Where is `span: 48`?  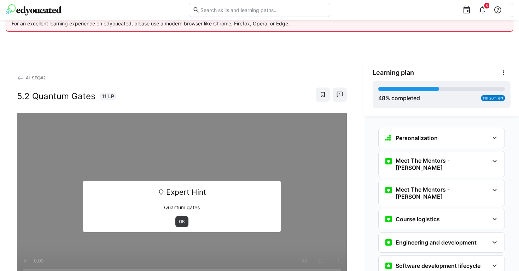
span: 48 is located at coordinates (382, 98).